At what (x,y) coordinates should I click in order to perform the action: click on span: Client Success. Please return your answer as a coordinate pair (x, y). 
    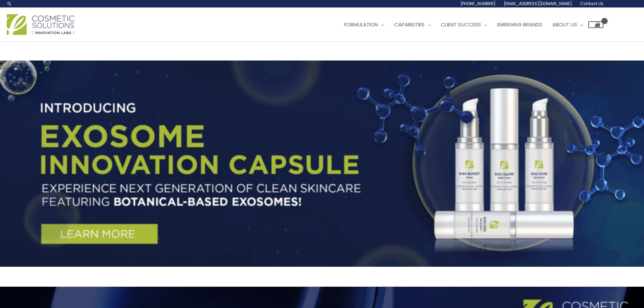
    Looking at the image, I should click on (461, 24).